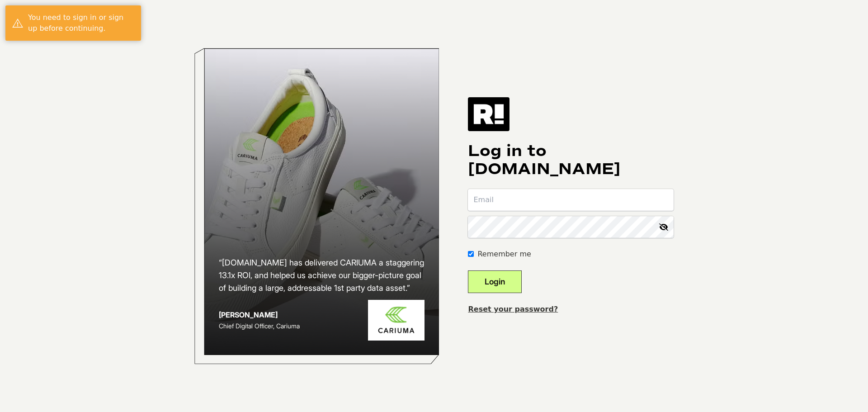 This screenshot has height=412, width=868. I want to click on input: Email, so click(570, 200).